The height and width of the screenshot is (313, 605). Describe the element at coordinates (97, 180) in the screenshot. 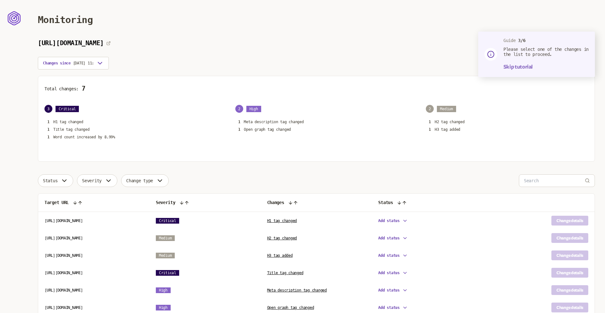

I see `button: Severity` at that location.